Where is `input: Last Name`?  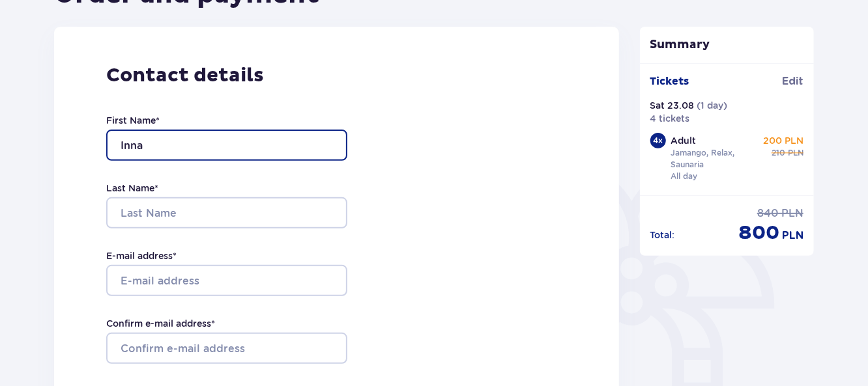
input: Last Name is located at coordinates (227, 213).